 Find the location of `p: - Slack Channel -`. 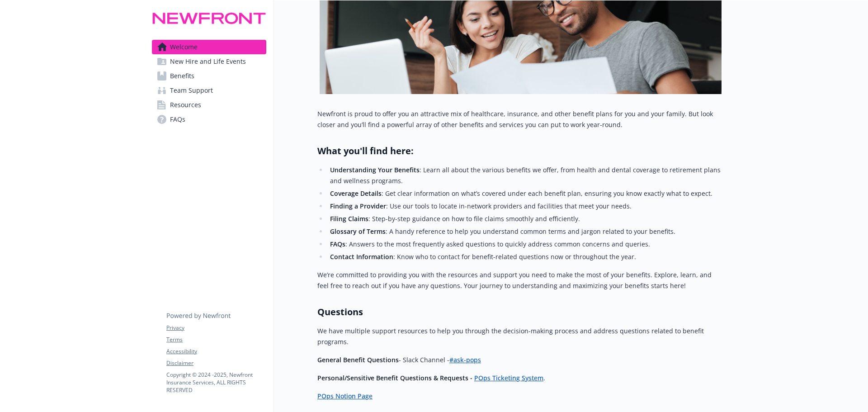

p: - Slack Channel - is located at coordinates (521, 360).